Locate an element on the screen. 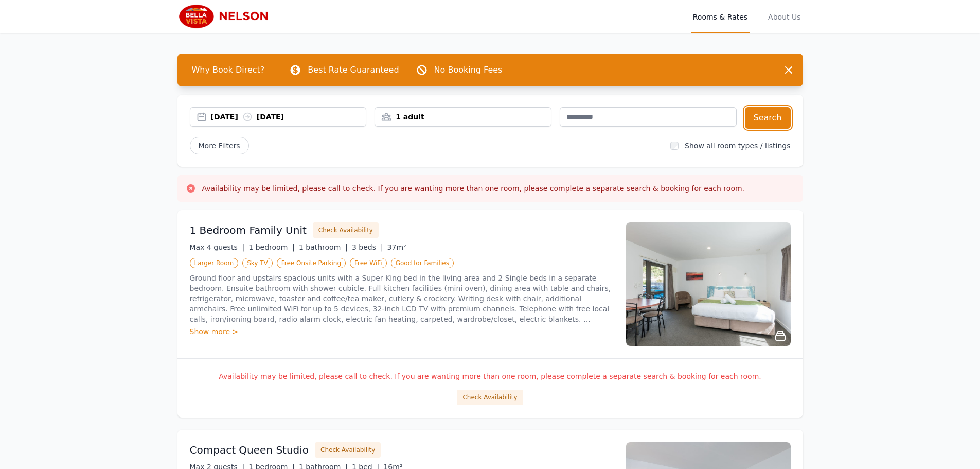  span: Free WiFi is located at coordinates (368, 263).